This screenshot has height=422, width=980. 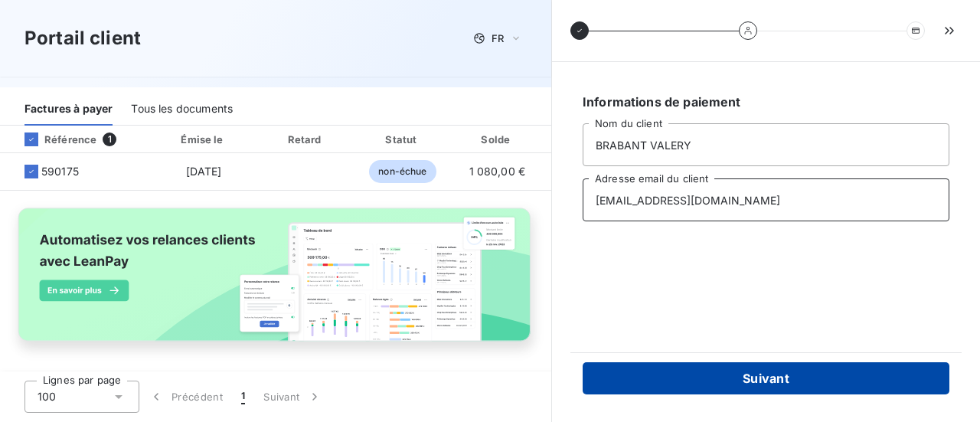 What do you see at coordinates (306, 139) in the screenshot?
I see `div: Retard` at bounding box center [306, 139].